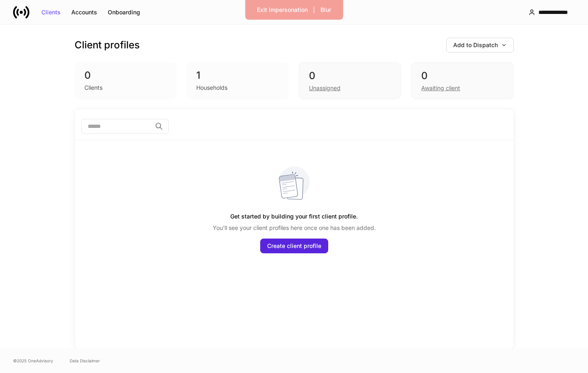 The height and width of the screenshot is (373, 588). I want to click on h3: Client profiles, so click(107, 45).